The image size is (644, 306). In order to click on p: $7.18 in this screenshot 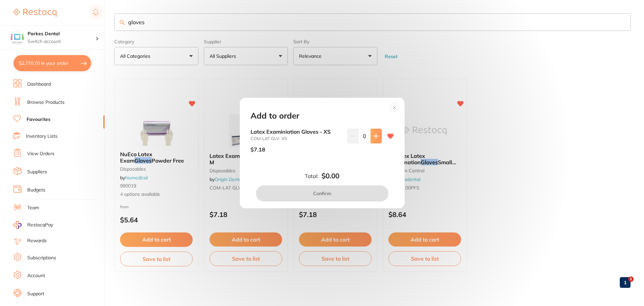, I will do `click(258, 149)`.